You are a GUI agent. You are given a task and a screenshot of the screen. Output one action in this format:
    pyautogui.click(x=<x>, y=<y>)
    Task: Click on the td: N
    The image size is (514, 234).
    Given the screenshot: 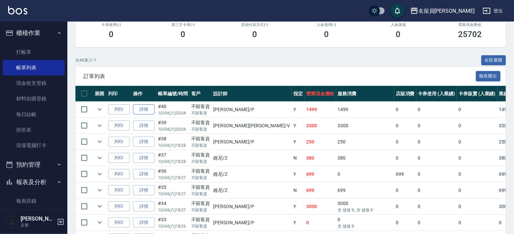 What is the action you would take?
    pyautogui.click(x=298, y=190)
    